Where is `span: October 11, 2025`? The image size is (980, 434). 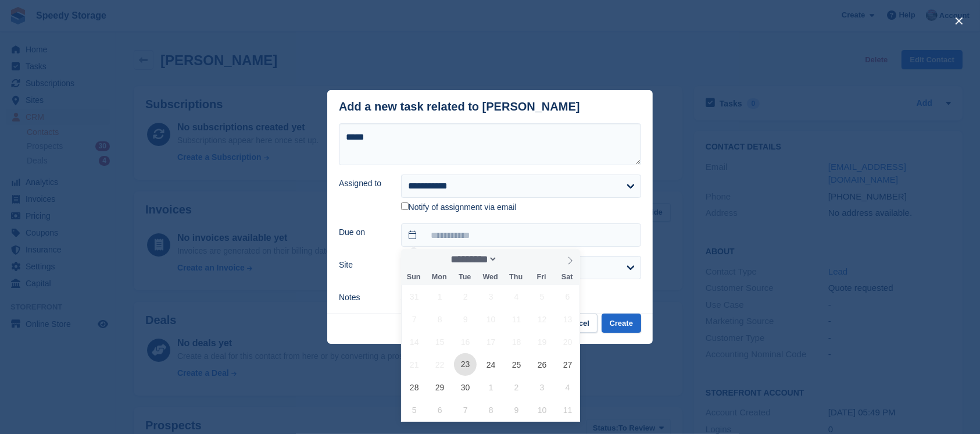
span: October 11, 2025 is located at coordinates (567, 409).